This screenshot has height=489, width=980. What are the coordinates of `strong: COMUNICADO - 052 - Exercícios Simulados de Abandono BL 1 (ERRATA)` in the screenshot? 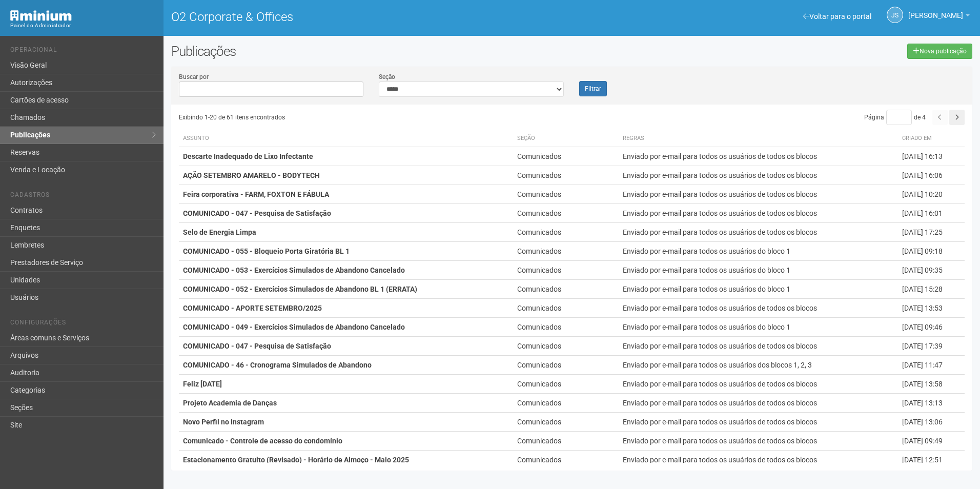 It's located at (300, 289).